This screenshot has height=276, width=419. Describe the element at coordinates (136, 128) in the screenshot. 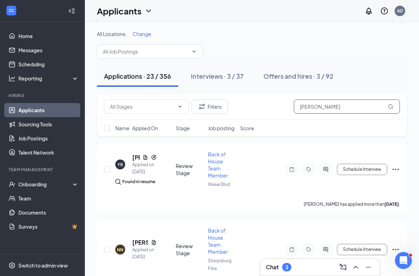

I see `span: Name · Applied On` at that location.